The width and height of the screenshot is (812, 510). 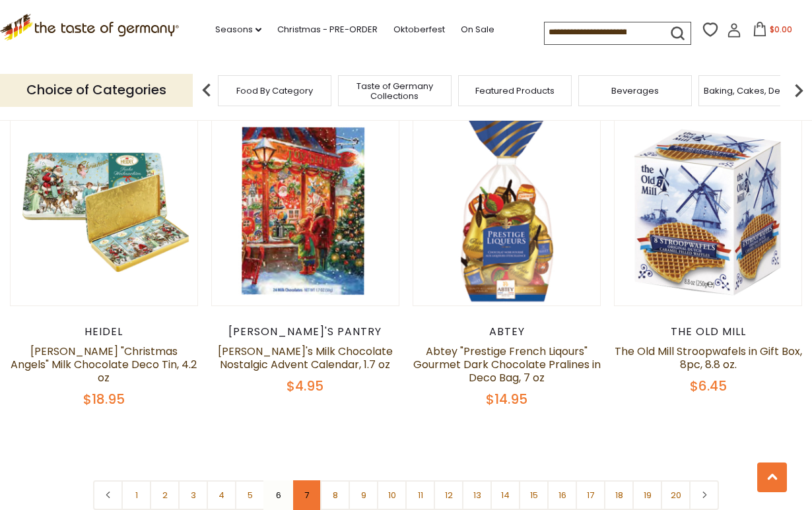 What do you see at coordinates (799, 91) in the screenshot?
I see `img: next arrow` at bounding box center [799, 91].